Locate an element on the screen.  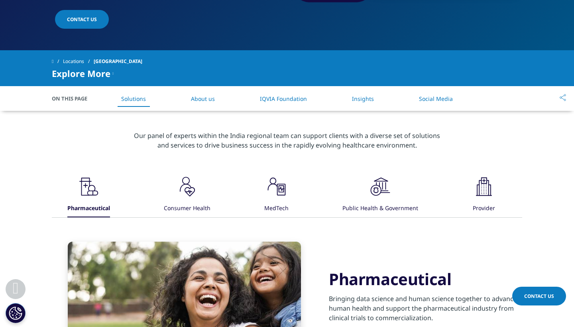
button: Consumer Health is located at coordinates (187, 196).